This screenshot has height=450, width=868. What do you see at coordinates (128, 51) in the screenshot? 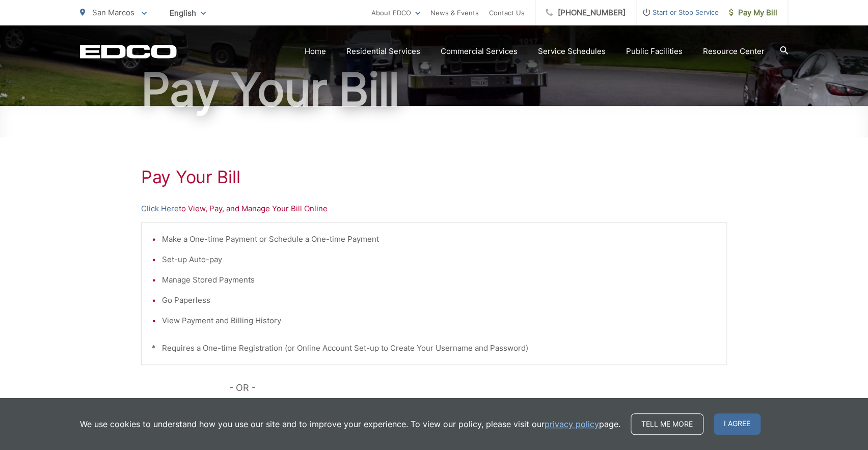
I see `a: EDCD logo. Return to the homepage.` at bounding box center [128, 51].